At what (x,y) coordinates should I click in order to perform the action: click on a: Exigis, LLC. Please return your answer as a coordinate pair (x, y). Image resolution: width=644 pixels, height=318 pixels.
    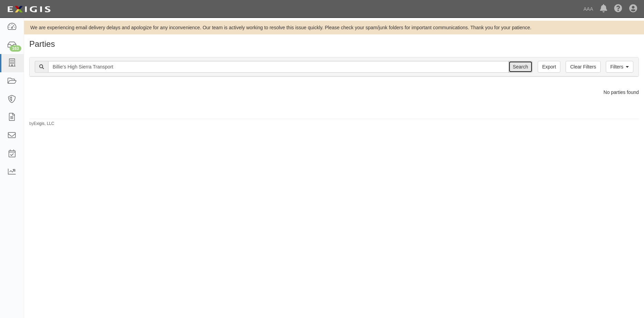
    Looking at the image, I should click on (44, 124).